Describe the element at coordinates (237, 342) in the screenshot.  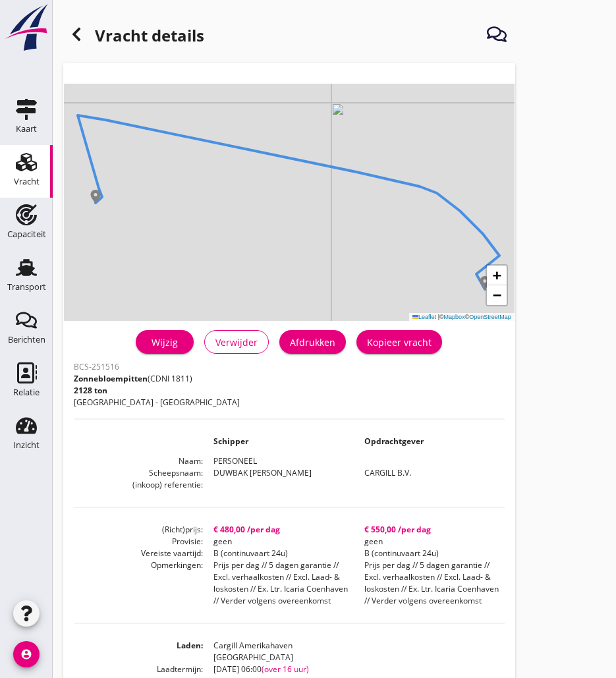
I see `button: Verwijder` at that location.